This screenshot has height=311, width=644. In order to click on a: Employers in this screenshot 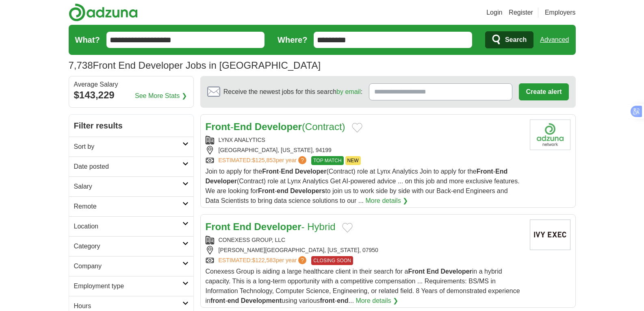, I will do `click(560, 13)`.